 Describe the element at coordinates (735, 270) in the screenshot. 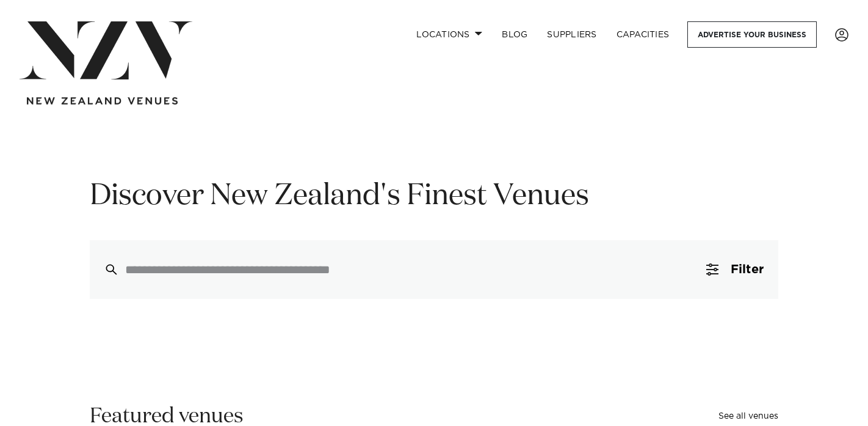

I see `button: Filter` at that location.